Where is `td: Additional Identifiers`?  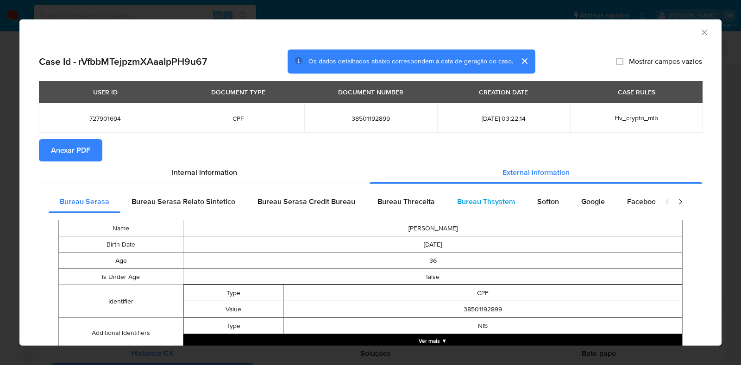
td: Additional Identifiers is located at coordinates (121, 333).